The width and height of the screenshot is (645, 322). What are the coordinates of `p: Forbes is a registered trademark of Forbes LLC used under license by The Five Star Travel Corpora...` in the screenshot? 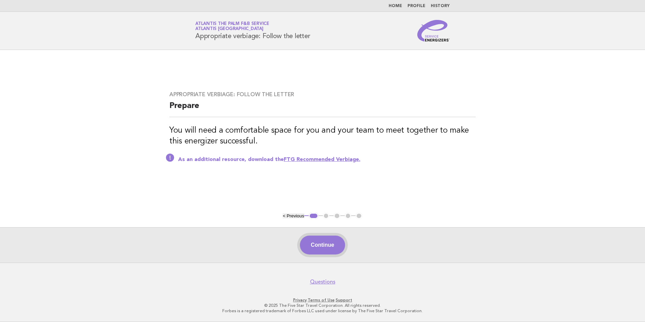 It's located at (323, 311).